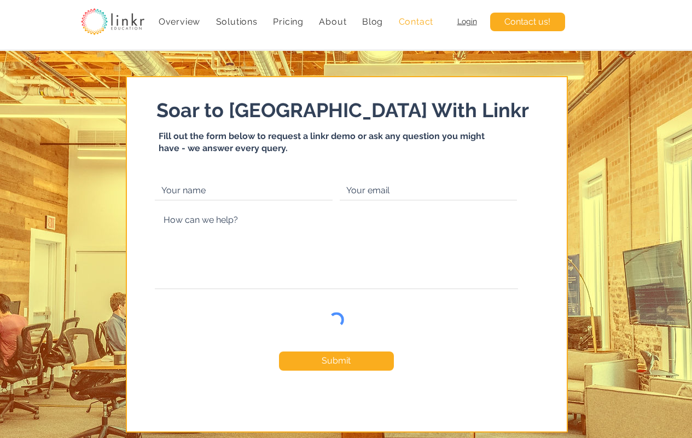  Describe the element at coordinates (428, 190) in the screenshot. I see `input: Your email` at that location.